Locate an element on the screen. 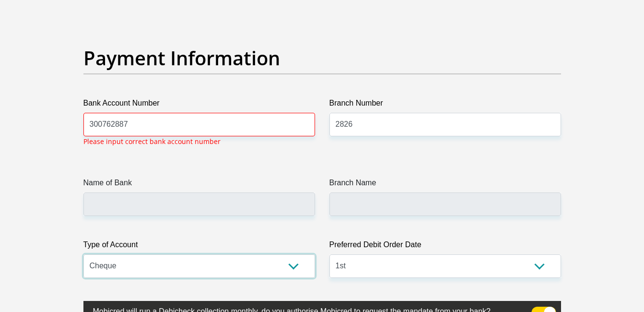  label: Name of Bank is located at coordinates (199, 185).